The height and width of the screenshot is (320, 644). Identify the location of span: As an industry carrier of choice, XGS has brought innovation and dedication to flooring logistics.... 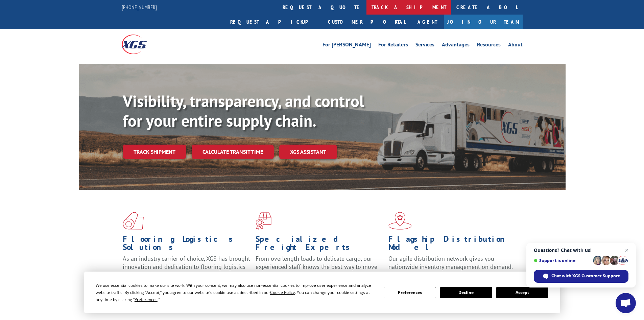
(186, 267).